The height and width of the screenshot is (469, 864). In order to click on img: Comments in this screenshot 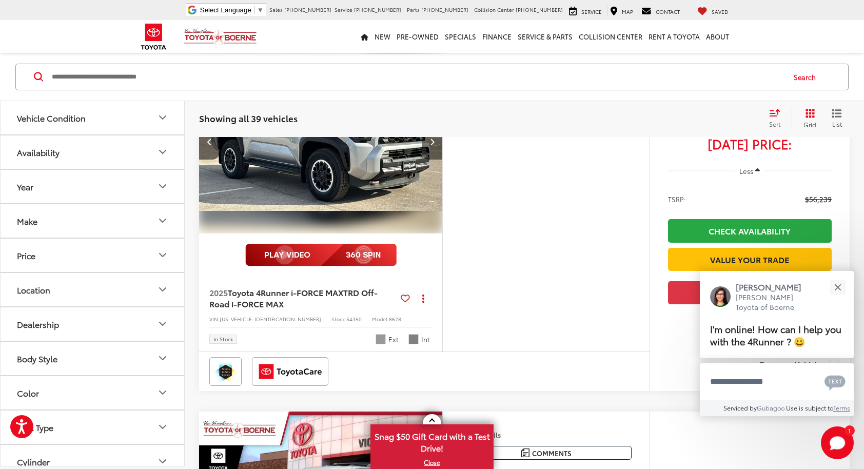, I will do `click(525, 453)`.